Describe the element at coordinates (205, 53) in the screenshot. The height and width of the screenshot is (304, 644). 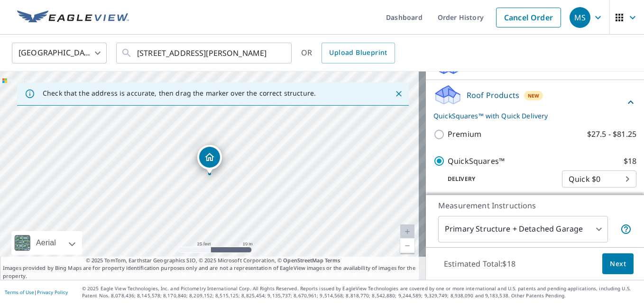
I see `input: Search by address or latitude-longitude` at that location.